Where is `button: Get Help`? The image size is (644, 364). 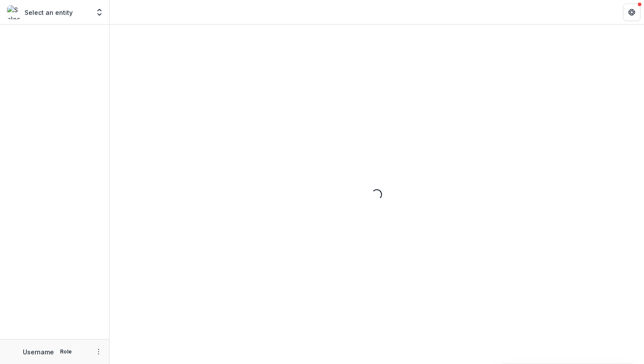
button: Get Help is located at coordinates (632, 12).